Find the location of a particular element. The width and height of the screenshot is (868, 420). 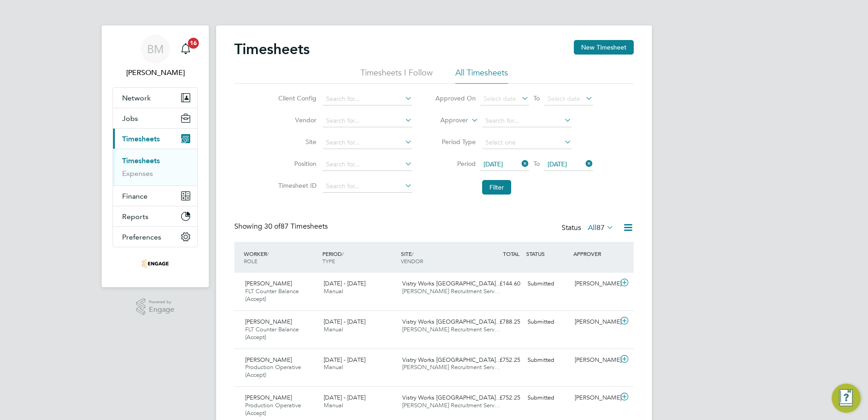

div: WORKER is located at coordinates (281, 257).